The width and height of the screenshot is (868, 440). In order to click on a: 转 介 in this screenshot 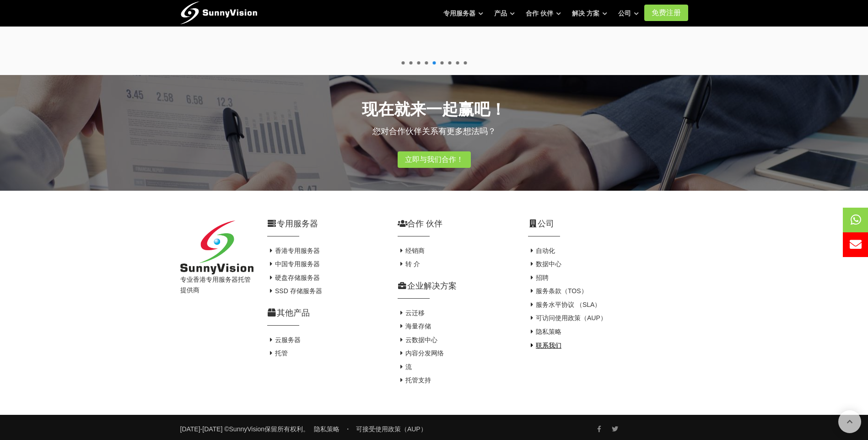, I will do `click(409, 264)`.